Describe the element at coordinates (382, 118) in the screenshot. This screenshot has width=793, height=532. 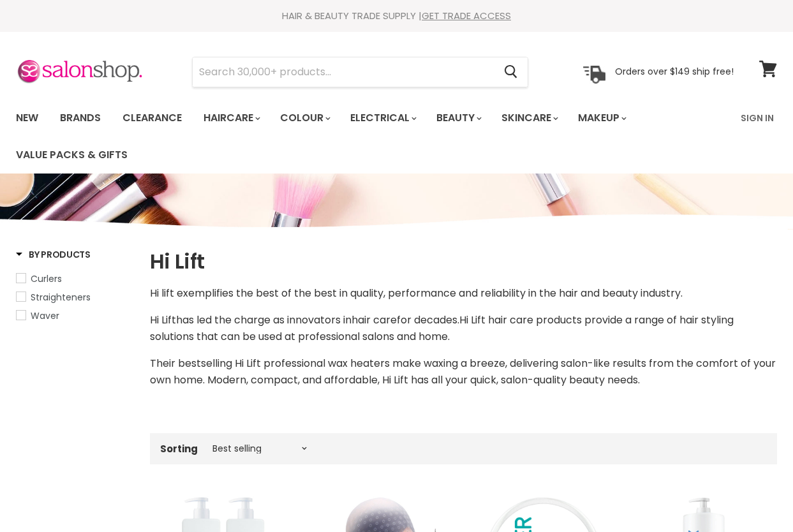
I see `a: Electrical` at that location.